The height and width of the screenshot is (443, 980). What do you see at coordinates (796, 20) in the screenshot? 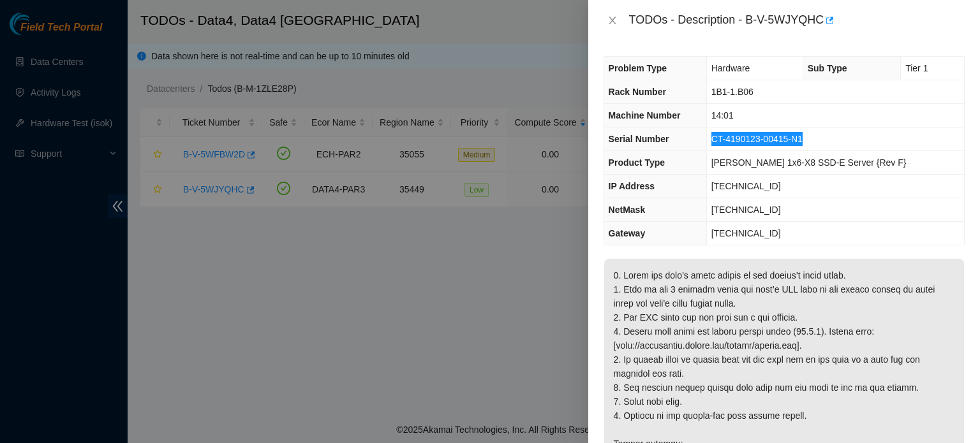
I see `div: TODOs - Description - B-V-5WJYQHC` at bounding box center [796, 20].